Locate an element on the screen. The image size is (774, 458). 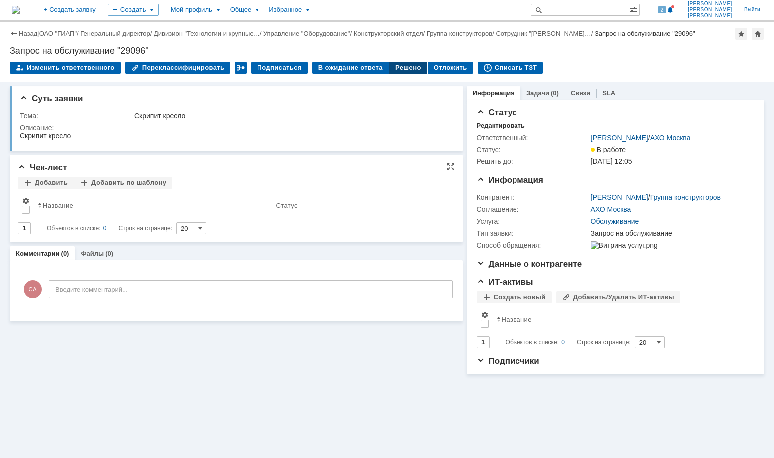
a: Дивизион "Технологии и крупные… is located at coordinates (207, 33).